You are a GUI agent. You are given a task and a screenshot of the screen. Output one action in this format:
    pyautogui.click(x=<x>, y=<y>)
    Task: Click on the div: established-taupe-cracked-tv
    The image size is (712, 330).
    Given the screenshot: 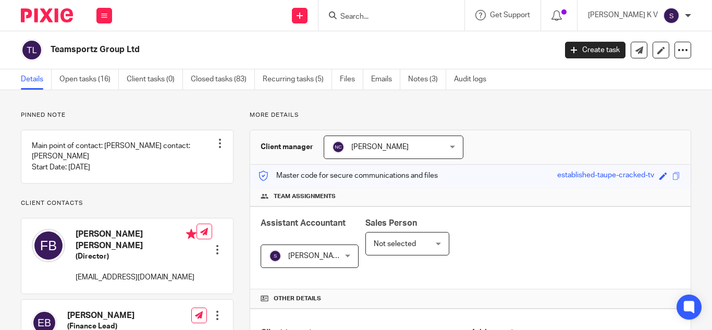 What is the action you would take?
    pyautogui.click(x=605, y=176)
    